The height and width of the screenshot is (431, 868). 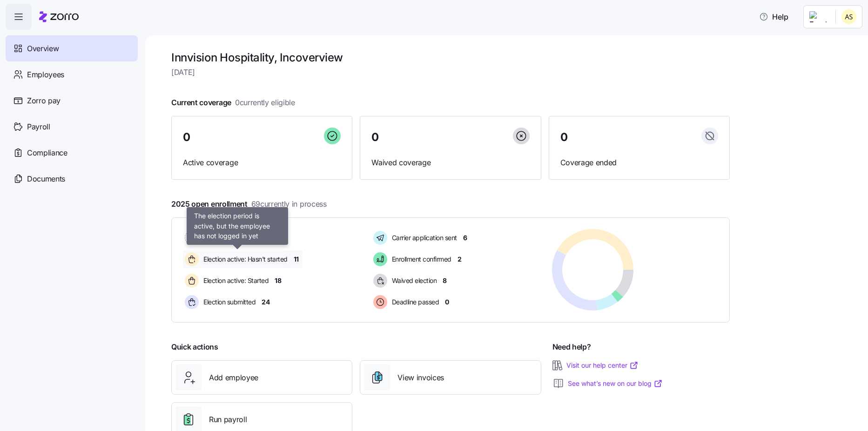 What do you see at coordinates (47, 153) in the screenshot?
I see `span: Compliance` at bounding box center [47, 153].